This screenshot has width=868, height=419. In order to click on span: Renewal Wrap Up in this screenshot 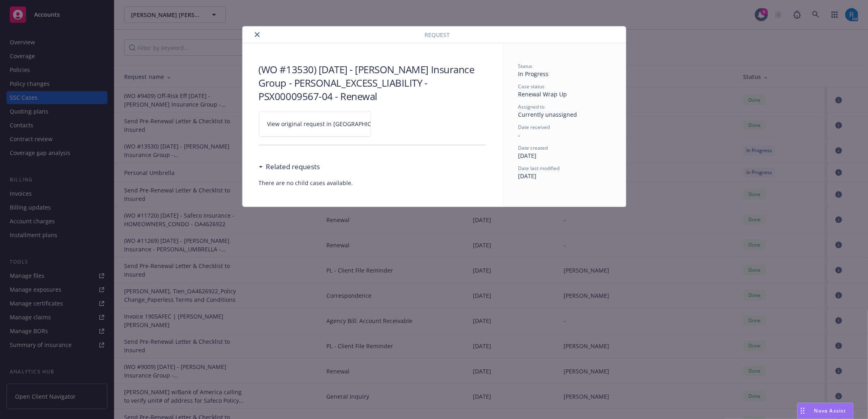, I will do `click(542, 94)`.